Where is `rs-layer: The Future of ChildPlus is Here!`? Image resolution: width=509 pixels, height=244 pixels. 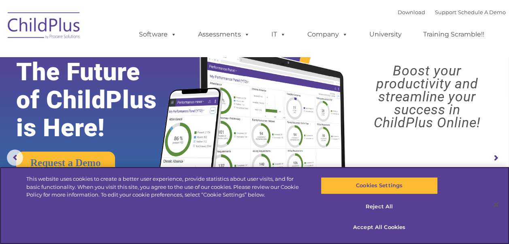 rs-layer: The Future of ChildPlus is Here! is located at coordinates (97, 100).